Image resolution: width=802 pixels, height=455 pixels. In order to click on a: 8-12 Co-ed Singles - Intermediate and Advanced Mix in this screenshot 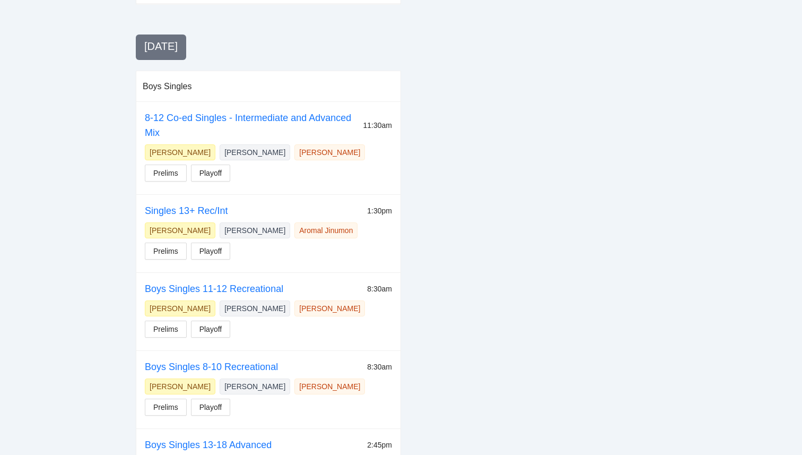, I will do `click(248, 125)`.